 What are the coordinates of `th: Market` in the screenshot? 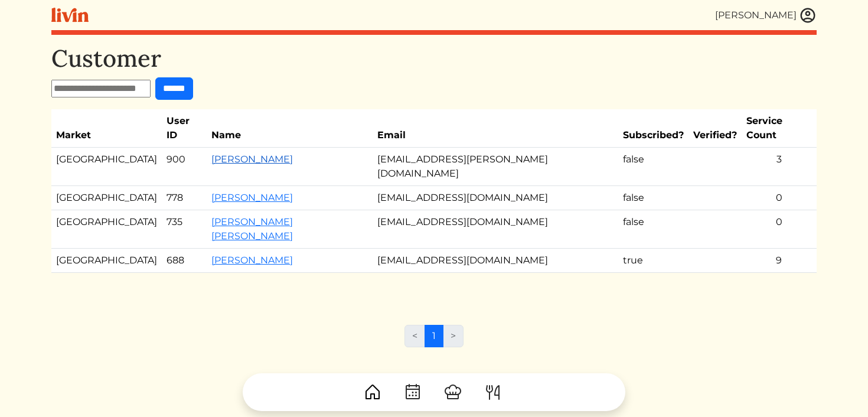 It's located at (107, 129).